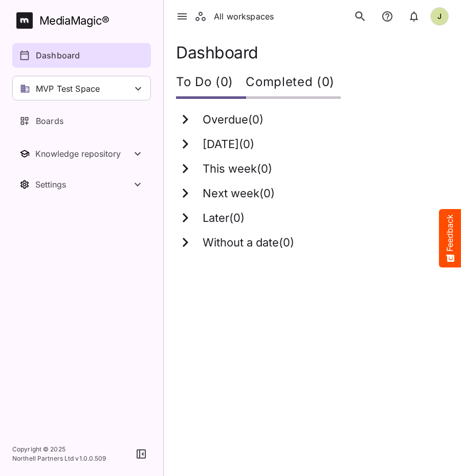  What do you see at coordinates (59, 449) in the screenshot?
I see `p: Copyright © 2025` at bounding box center [59, 449].